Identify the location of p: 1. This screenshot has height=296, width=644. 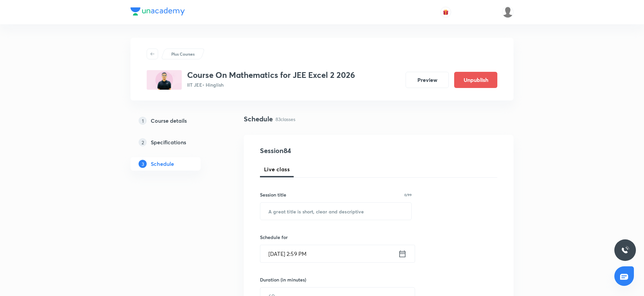
(143, 120).